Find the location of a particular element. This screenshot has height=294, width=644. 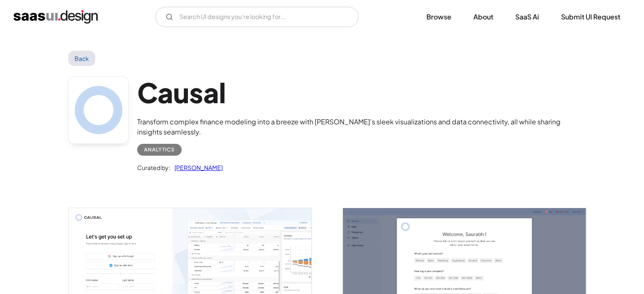

a: About is located at coordinates (483, 17).